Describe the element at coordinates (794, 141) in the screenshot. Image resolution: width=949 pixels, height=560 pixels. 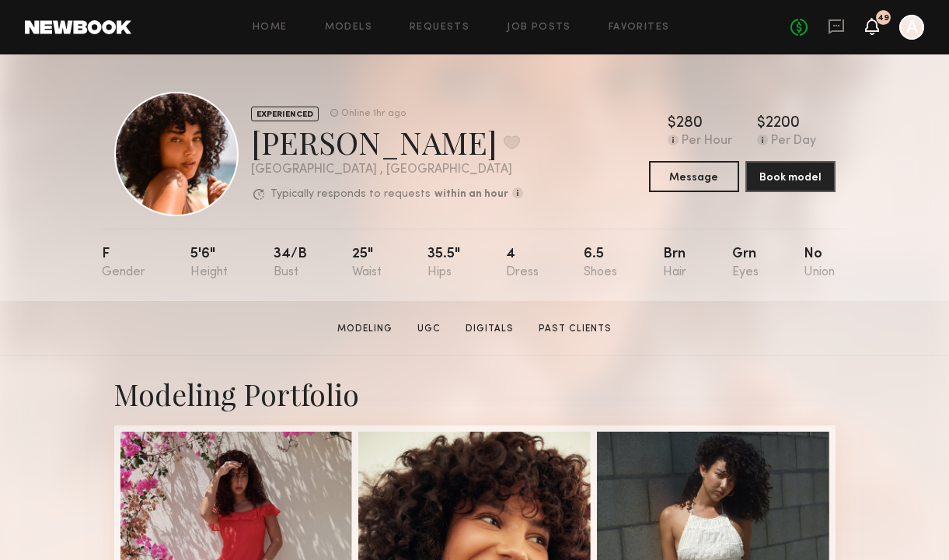
I see `div: Per Day` at that location.